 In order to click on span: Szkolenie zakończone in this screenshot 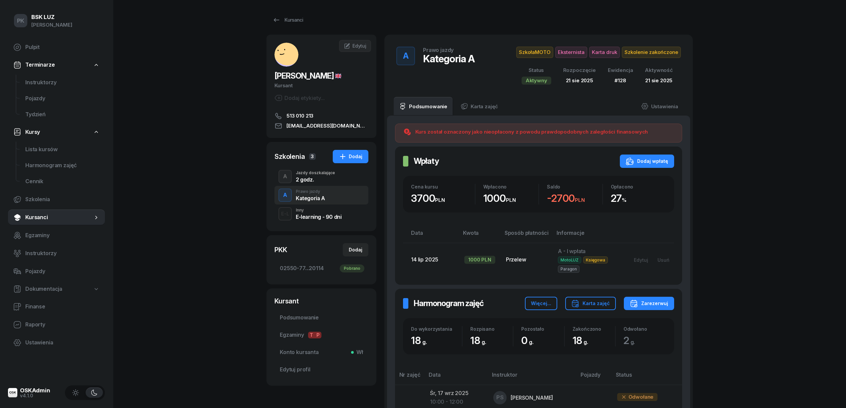, I will do `click(651, 52)`.